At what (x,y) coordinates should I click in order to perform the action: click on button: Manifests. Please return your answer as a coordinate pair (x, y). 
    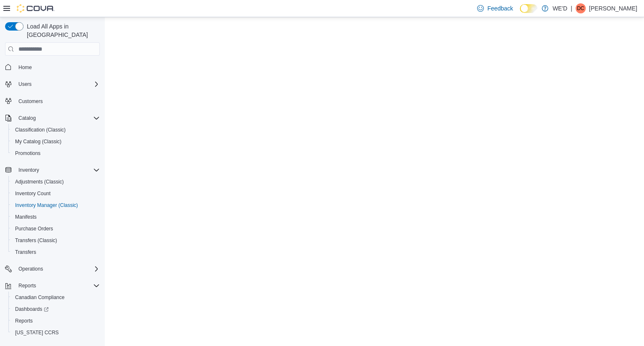
    Looking at the image, I should click on (55, 217).